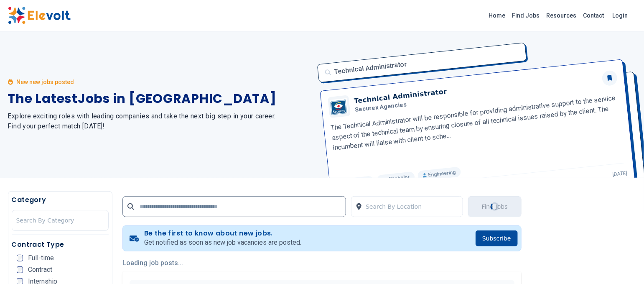 This screenshot has height=284, width=644. Describe the element at coordinates (527, 16) in the screenshot. I see `a: Find Jobs` at that location.